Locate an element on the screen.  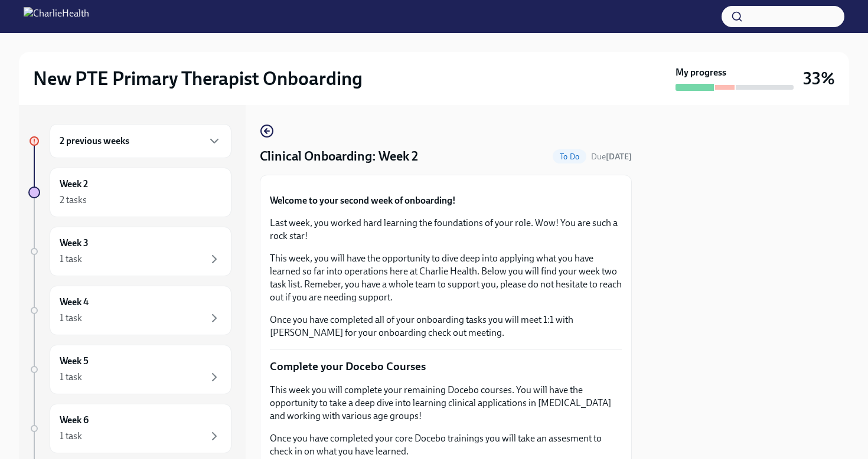
h6: Week 2 is located at coordinates (74, 184).